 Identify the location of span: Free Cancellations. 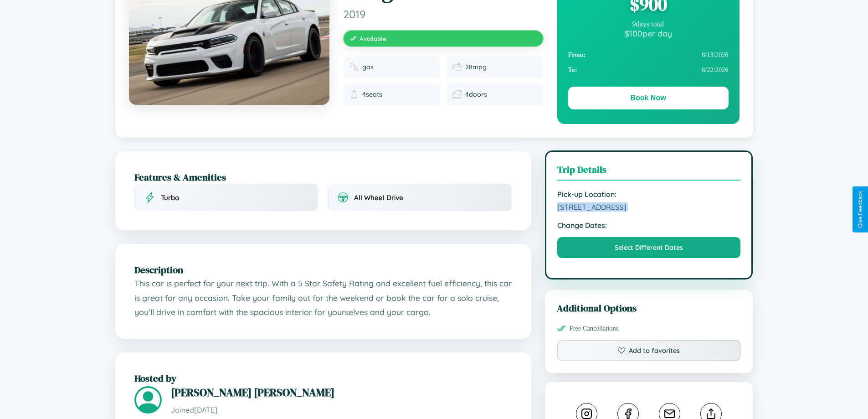
(594, 328).